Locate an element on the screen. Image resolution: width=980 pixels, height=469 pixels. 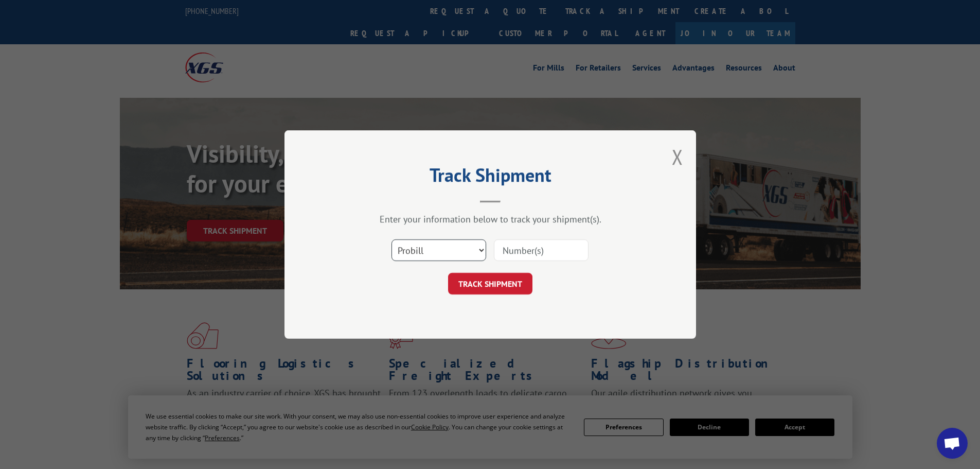
button: TRACK SHIPMENT is located at coordinates (490, 284).